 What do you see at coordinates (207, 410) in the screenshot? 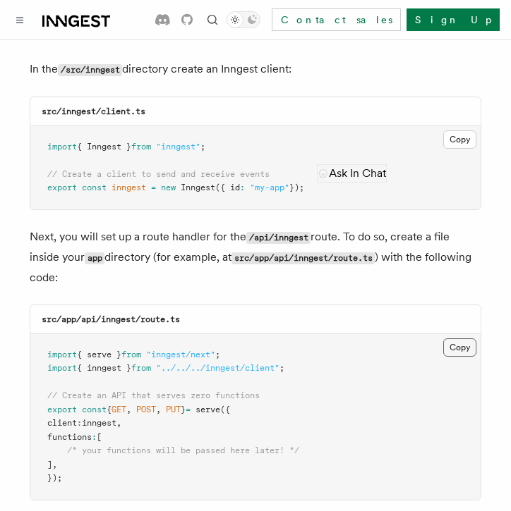
I see `span: serve` at bounding box center [207, 410].